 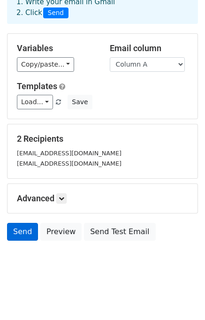 I want to click on span: Send, so click(x=56, y=13).